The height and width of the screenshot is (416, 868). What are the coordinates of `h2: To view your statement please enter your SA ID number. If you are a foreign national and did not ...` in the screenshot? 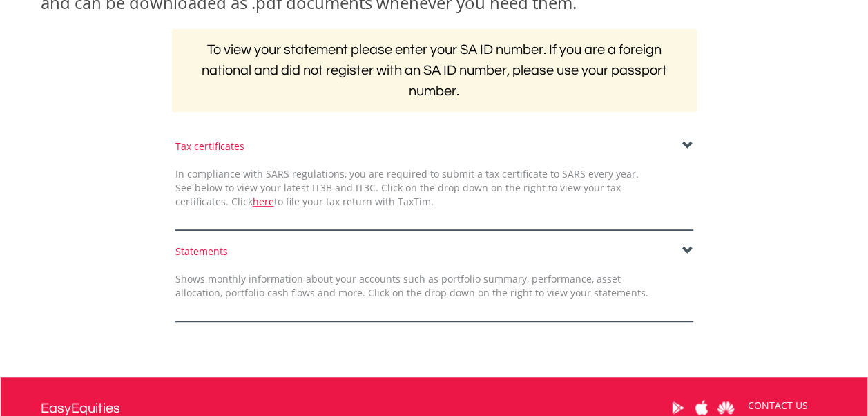 It's located at (434, 71).